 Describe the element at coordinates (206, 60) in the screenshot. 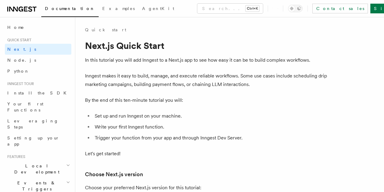

I see `p: In this tutorial you will add Inngest to a Next.js app to see how easy it can be to build complex...` at that location.